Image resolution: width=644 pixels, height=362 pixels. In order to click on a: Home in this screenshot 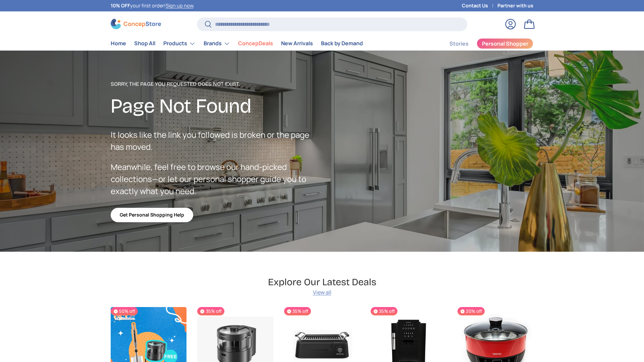, I will do `click(118, 43)`.